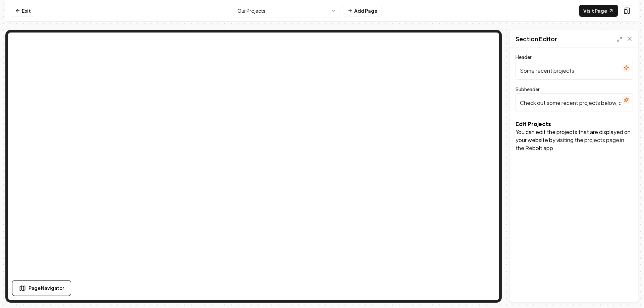  Describe the element at coordinates (362, 11) in the screenshot. I see `button: Add Page` at that location.